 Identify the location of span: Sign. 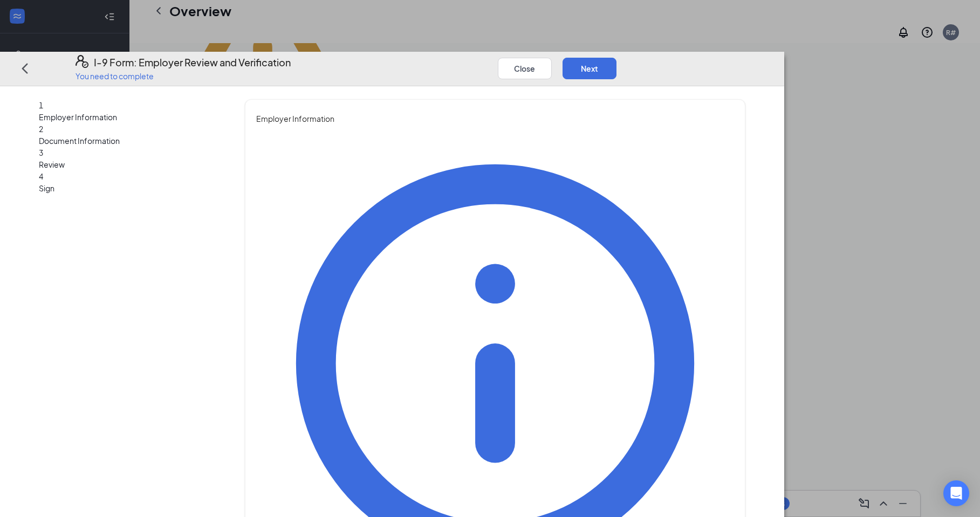
(127, 188).